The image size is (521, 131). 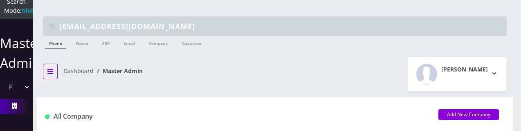 I want to click on a: SIM, so click(x=106, y=42).